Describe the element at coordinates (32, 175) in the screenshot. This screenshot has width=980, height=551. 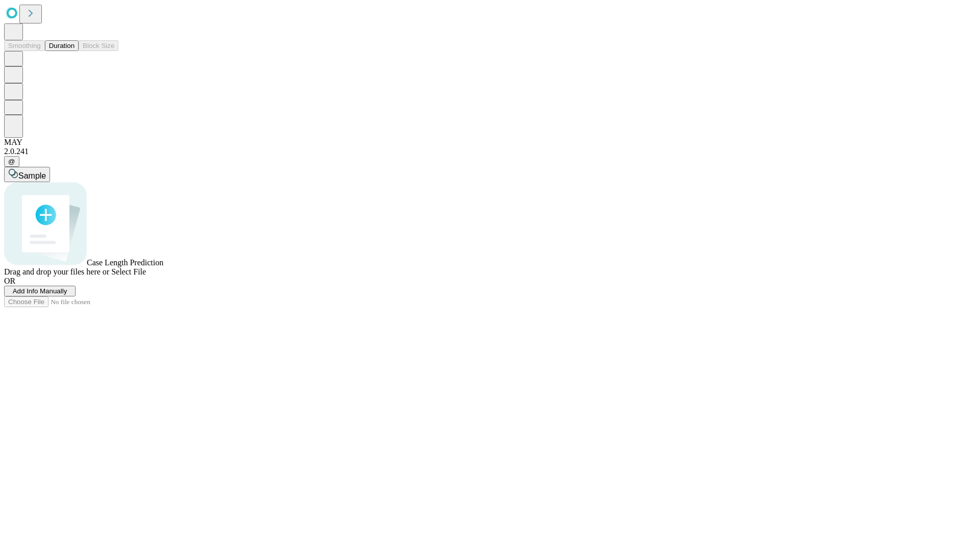
I see `span: Sample` at that location.